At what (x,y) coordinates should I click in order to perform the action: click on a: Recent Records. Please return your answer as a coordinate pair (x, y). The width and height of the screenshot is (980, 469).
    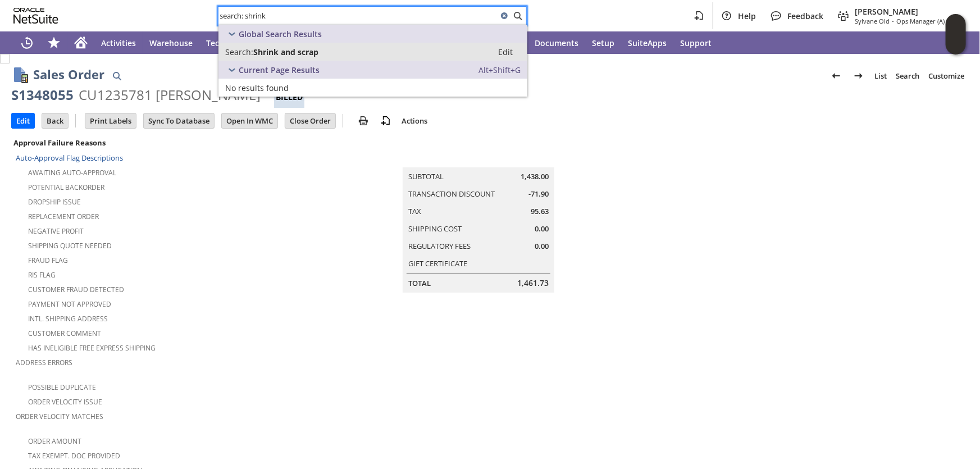
    Looking at the image, I should click on (27, 43).